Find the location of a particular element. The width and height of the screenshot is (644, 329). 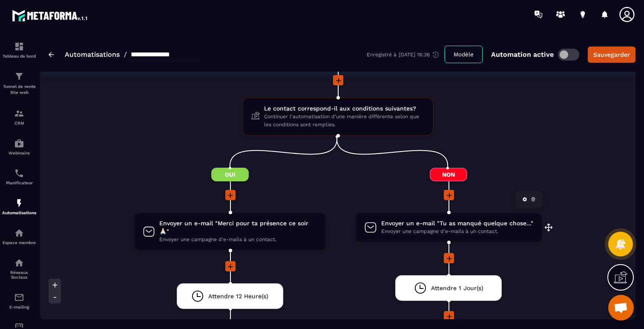

p: Tableau de bord is located at coordinates (19, 56).